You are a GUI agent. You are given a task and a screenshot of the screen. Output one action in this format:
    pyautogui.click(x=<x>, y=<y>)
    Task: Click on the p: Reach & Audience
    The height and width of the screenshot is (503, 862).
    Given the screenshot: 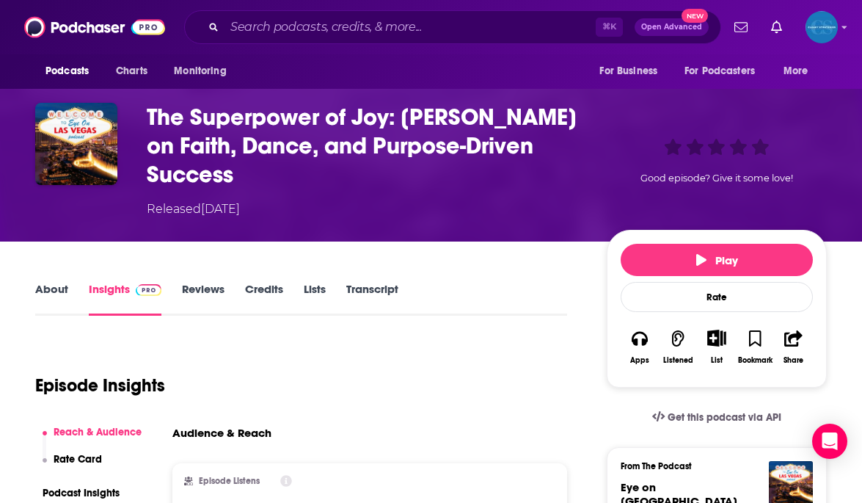 What is the action you would take?
    pyautogui.click(x=98, y=431)
    